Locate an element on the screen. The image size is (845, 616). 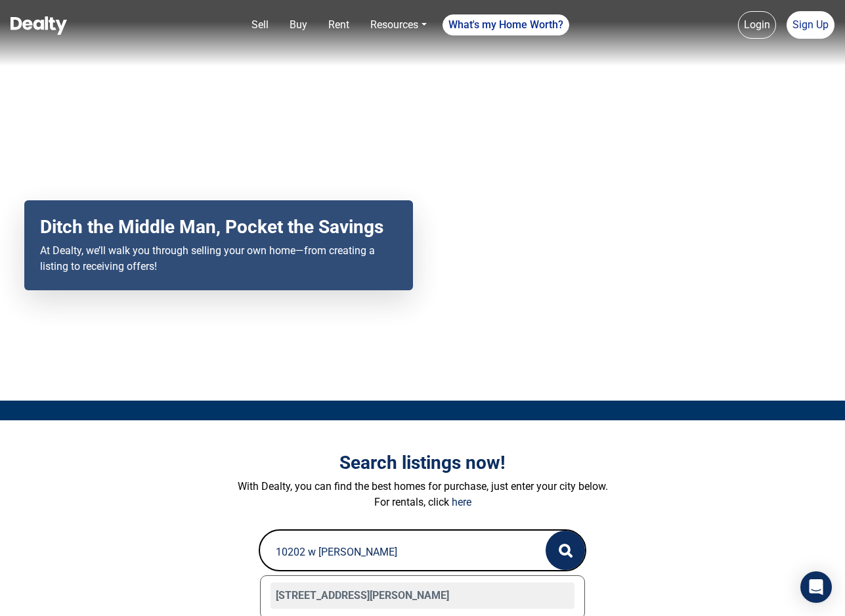
h2: Ditch the Middle Man, Pocket the Savings is located at coordinates (219, 227).